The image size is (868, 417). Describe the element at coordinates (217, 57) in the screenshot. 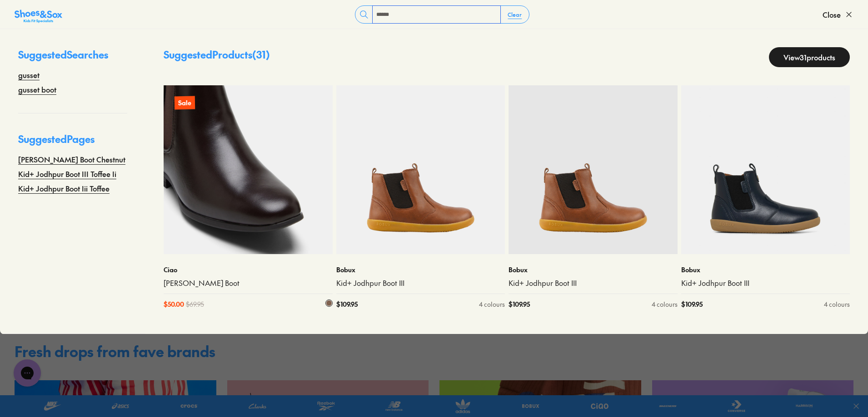

I see `p: Suggested Products` at that location.